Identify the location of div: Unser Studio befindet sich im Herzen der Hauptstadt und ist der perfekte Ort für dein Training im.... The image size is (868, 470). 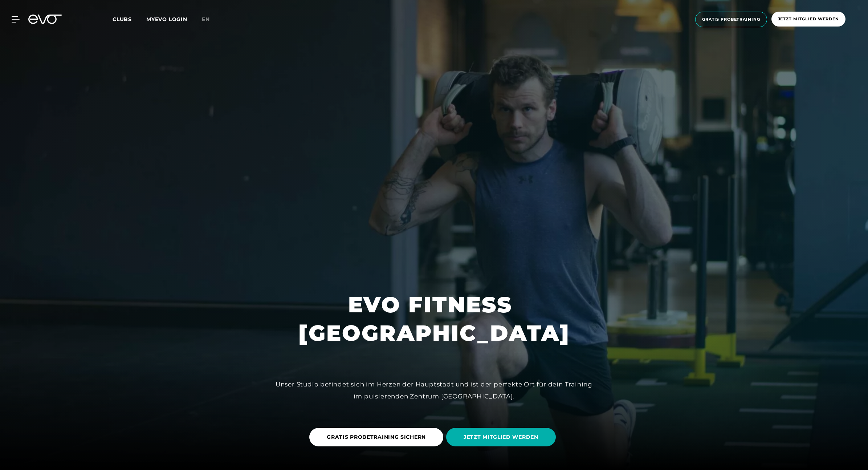
(434, 390).